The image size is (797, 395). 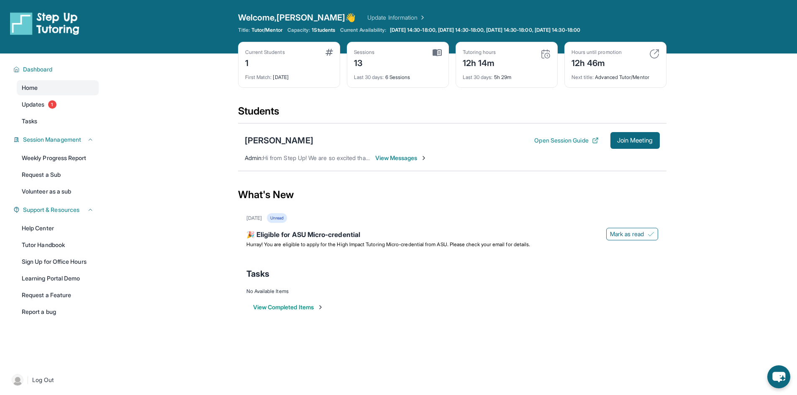 What do you see at coordinates (56, 210) in the screenshot?
I see `button: Support & Resources` at bounding box center [56, 210].